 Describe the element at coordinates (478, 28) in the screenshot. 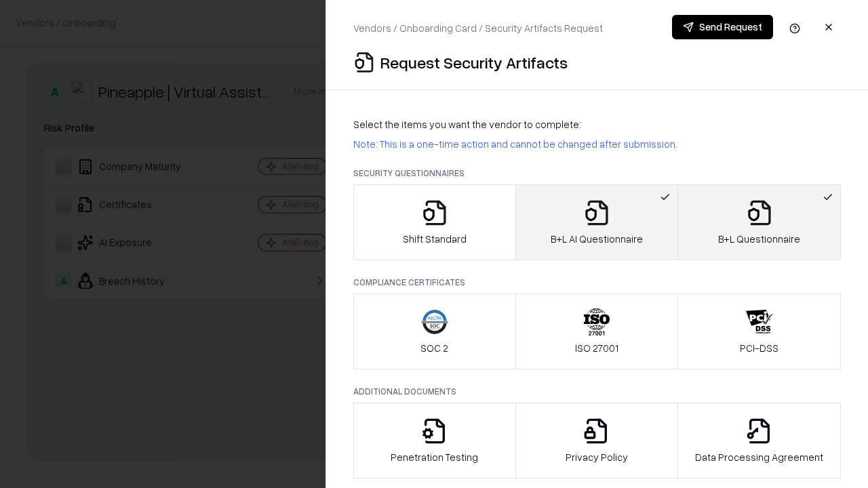

I see `p: Vendors / Onboarding Card / Security Artifacts Request` at that location.